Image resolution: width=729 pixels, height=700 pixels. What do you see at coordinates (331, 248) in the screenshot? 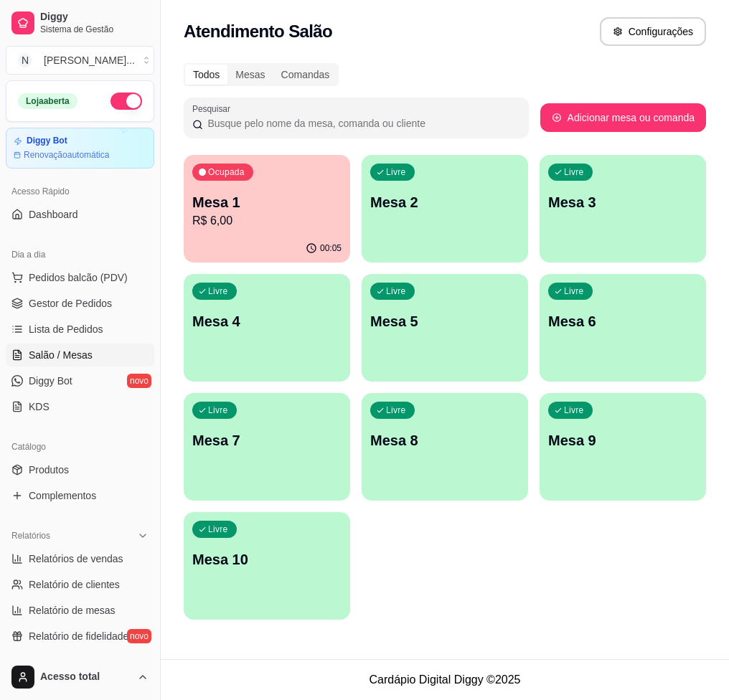
I see `p: 00:05` at bounding box center [331, 248].